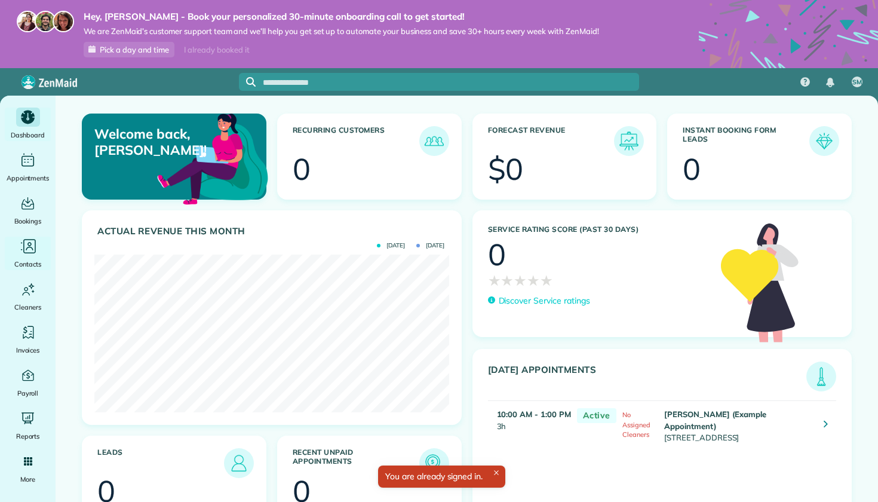  Describe the element at coordinates (129, 50) in the screenshot. I see `a: Pick a day and time` at that location.